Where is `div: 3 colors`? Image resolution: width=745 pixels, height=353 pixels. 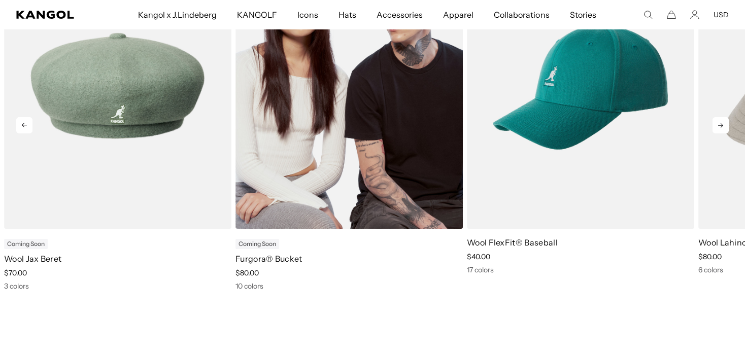
div: 3 colors is located at coordinates (118, 286).